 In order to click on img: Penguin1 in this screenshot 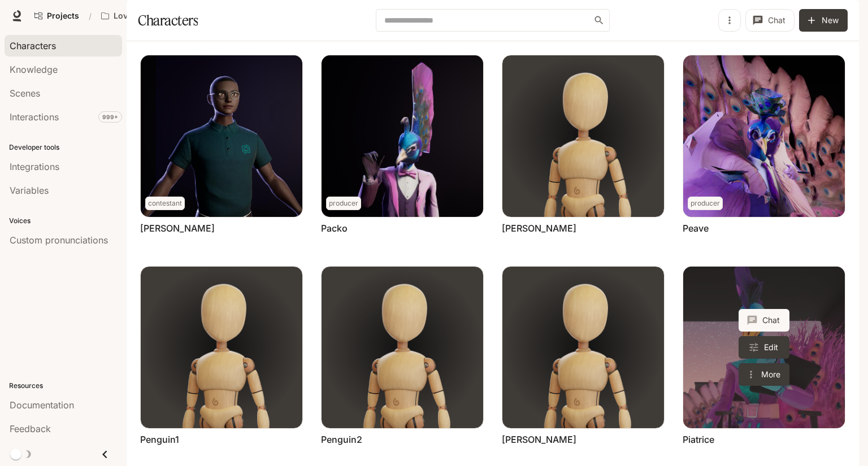, I will do `click(222, 348)`.